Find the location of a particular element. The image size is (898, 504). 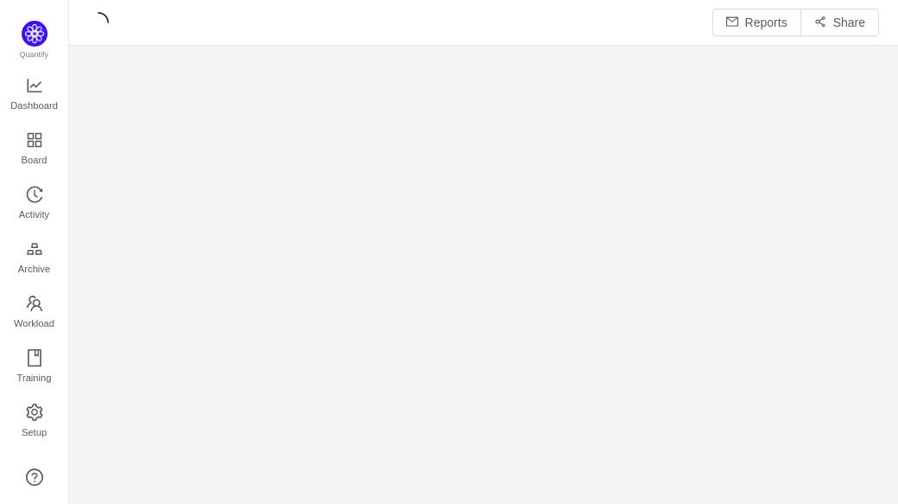

i: icon: team is located at coordinates (35, 303).